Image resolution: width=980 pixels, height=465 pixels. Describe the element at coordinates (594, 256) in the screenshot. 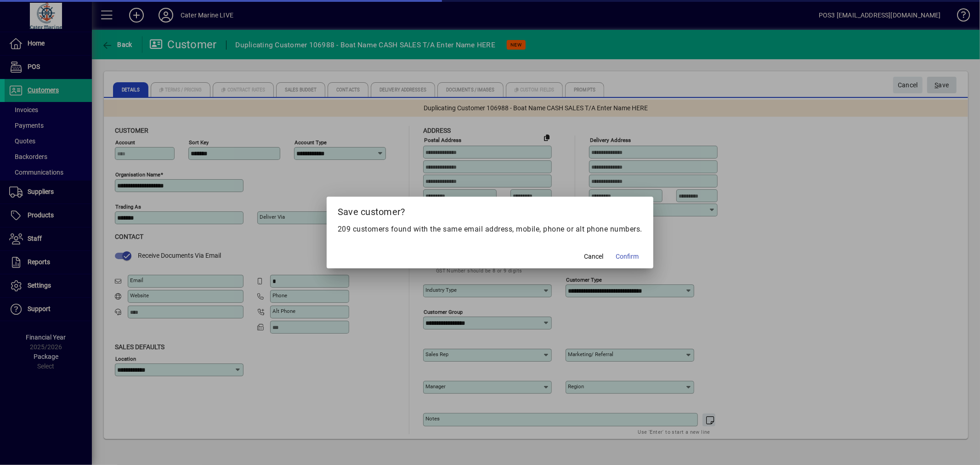

I see `button: Cancel` at that location.